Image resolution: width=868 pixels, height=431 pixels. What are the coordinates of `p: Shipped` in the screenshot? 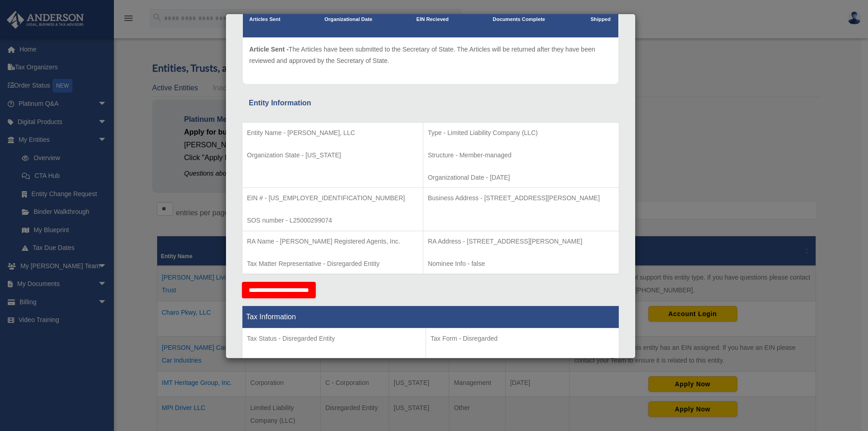 It's located at (601, 20).